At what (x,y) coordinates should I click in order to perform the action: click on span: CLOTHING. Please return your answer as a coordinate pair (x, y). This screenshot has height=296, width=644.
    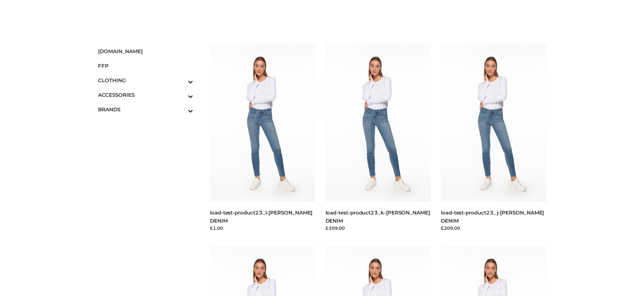
    Looking at the image, I should click on (146, 80).